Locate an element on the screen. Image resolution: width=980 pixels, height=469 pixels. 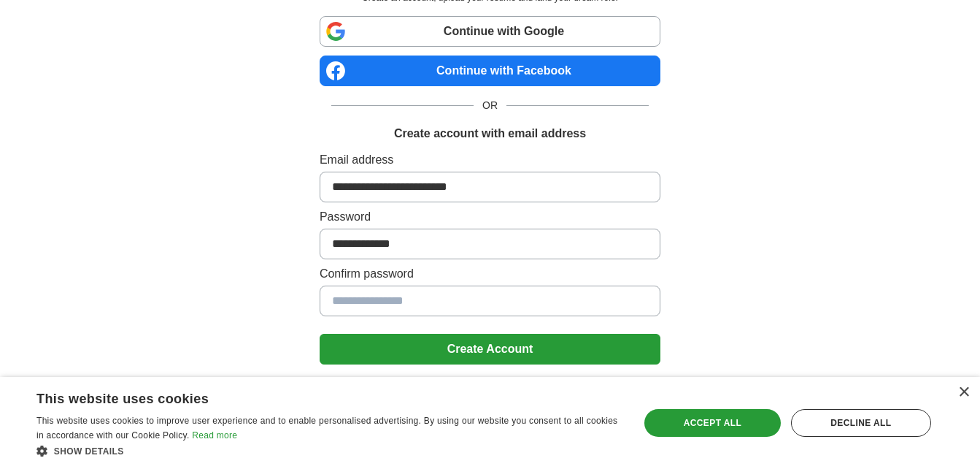
label: Password is located at coordinates (490, 217).